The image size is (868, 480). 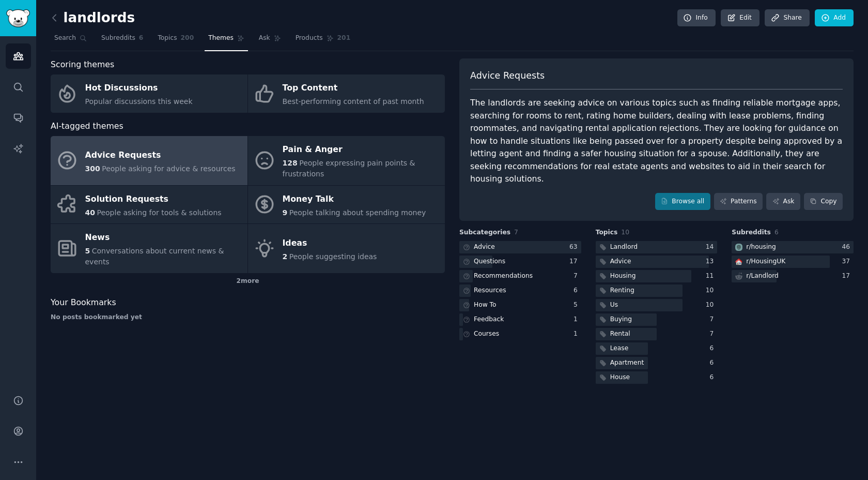 I want to click on button: Copy, so click(x=823, y=202).